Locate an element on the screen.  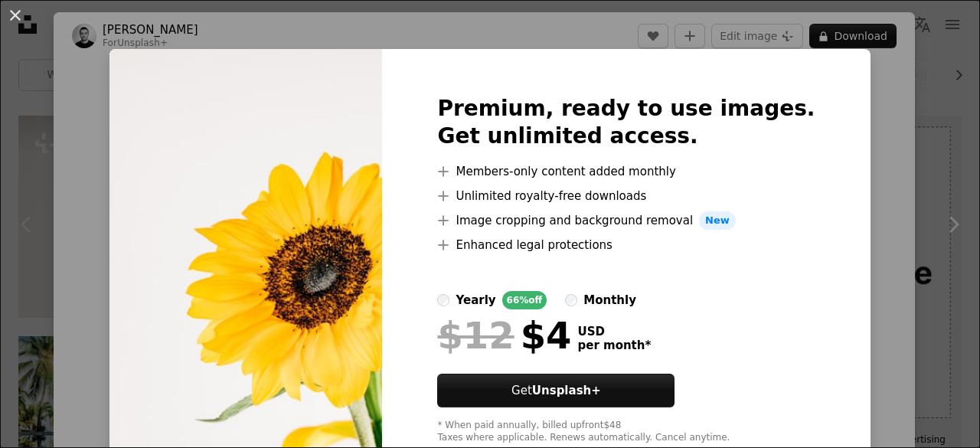
li: Image cropping and background removal is located at coordinates (625, 221).